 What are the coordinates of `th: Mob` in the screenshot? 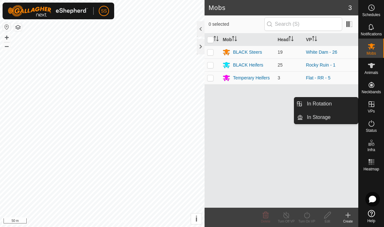 It's located at (248, 40).